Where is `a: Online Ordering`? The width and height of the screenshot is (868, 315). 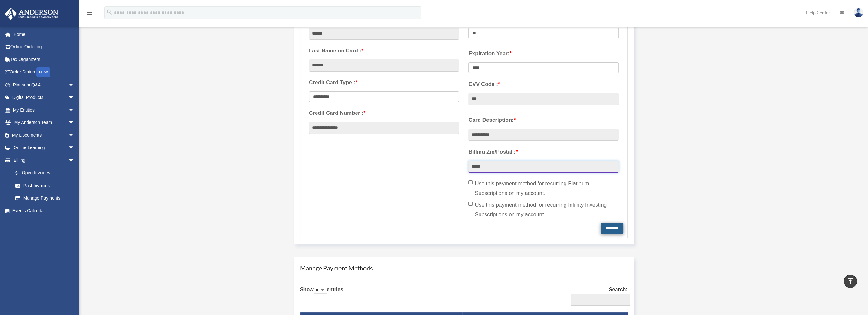 a: Online Ordering is located at coordinates (44, 47).